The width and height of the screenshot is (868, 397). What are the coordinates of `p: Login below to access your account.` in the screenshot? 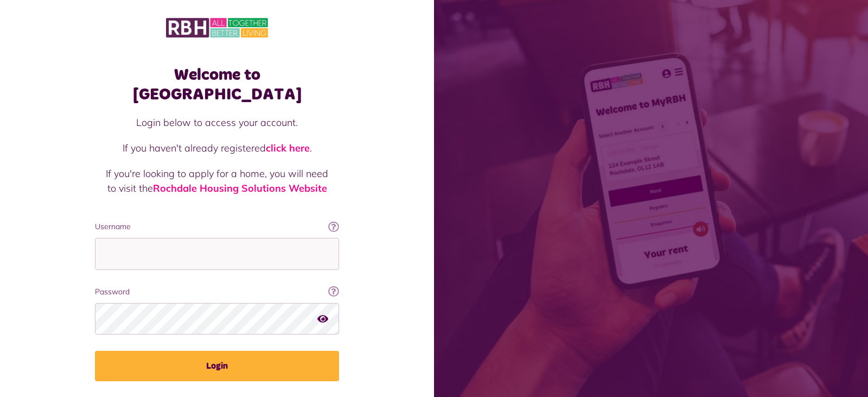 It's located at (217, 122).